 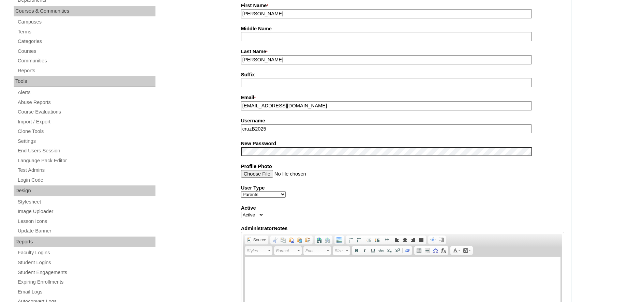 What do you see at coordinates (419, 251) in the screenshot?
I see `a: Table` at bounding box center [419, 251].